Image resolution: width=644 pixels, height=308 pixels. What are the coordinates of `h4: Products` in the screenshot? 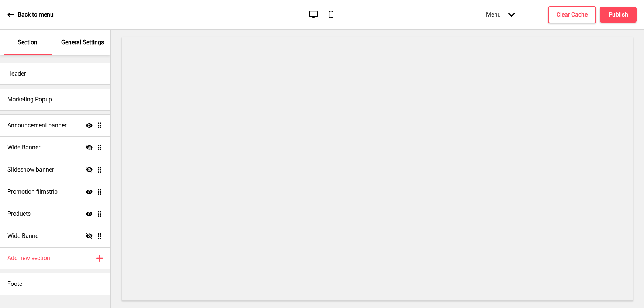 It's located at (19, 214).